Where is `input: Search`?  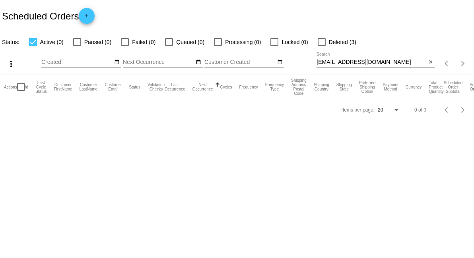 input: Search is located at coordinates (371, 62).